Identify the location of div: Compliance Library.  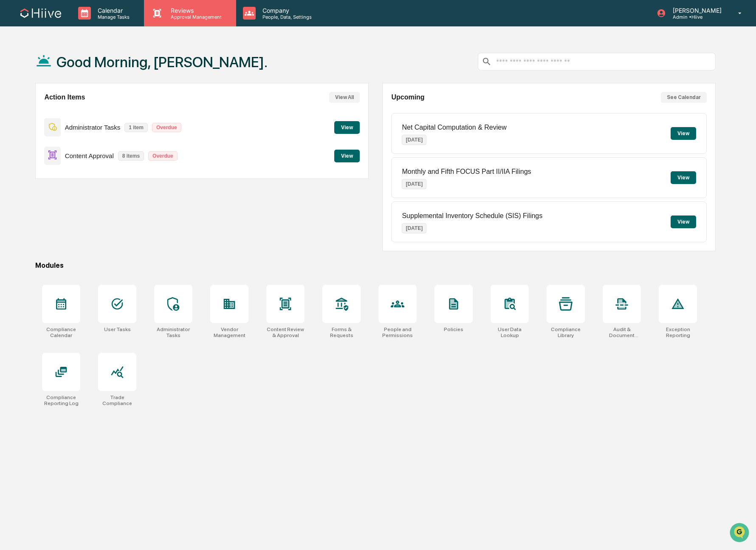
(566, 333).